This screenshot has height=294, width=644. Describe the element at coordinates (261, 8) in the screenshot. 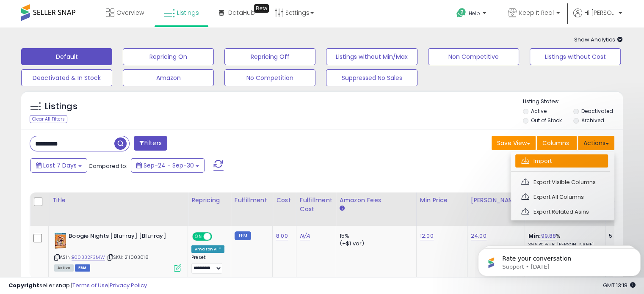

I see `div: Tooltip anchor` at that location.